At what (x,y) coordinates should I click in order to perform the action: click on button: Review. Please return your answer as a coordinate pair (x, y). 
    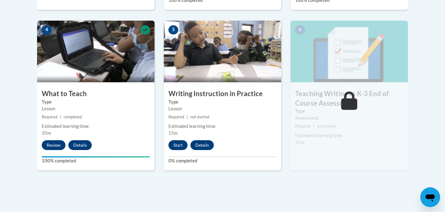
    Looking at the image, I should click on (53, 145).